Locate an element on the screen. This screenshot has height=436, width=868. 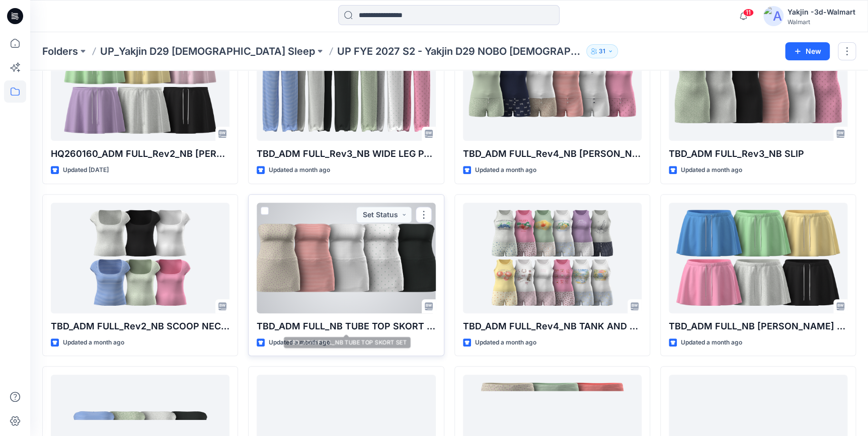
p: TBD_ADM FULL_Rev3_NB SLIP is located at coordinates (758, 154).